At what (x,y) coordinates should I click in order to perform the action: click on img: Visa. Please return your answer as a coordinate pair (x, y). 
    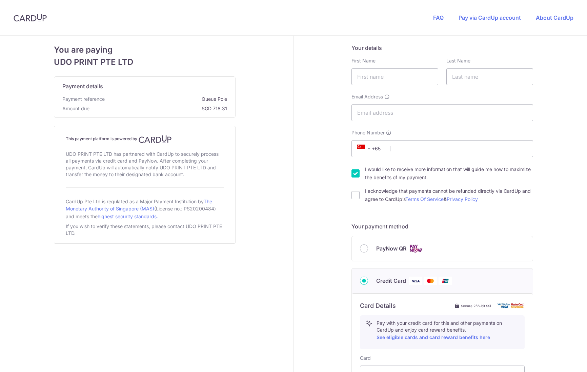
    Looking at the image, I should click on (416, 280).